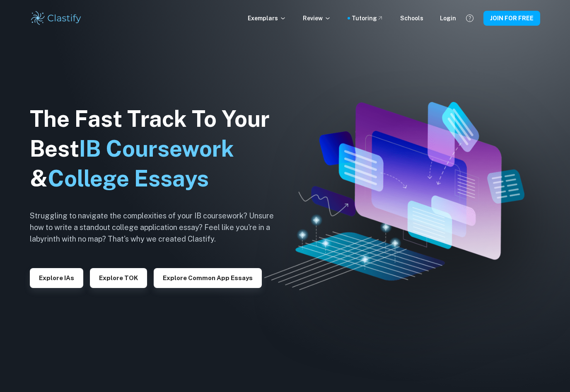 The image size is (570, 392). I want to click on div: Tutoring, so click(367, 18).